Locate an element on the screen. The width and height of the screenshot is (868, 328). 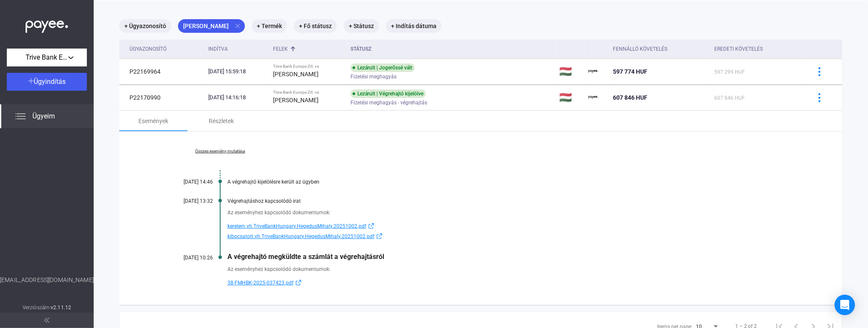
div: A végrehajtó megküldte a számlát a végrehajtásról is located at coordinates (514, 256).